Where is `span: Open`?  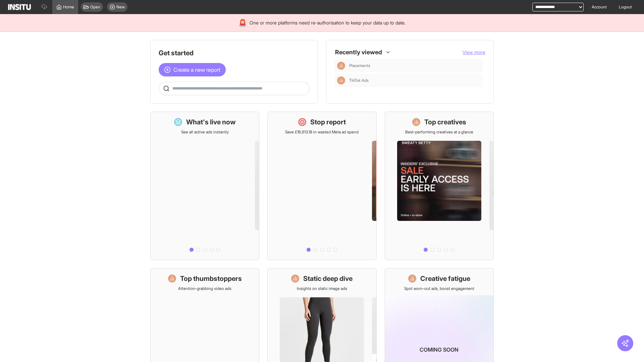
span: Open is located at coordinates (95, 7).